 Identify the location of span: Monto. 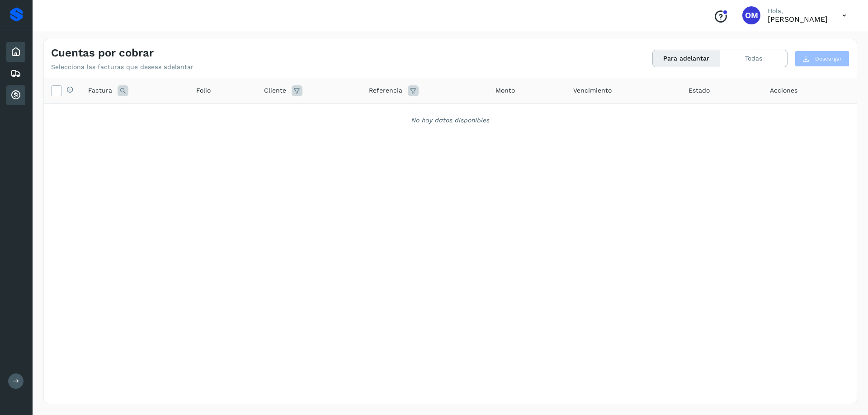
(505, 91).